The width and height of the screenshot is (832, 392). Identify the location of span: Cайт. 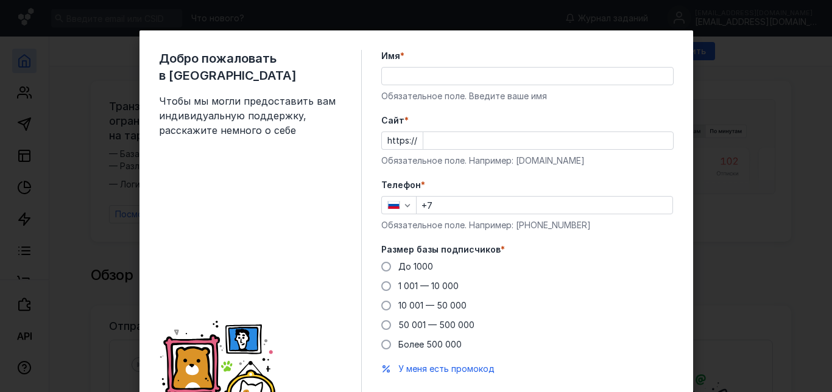
(393, 121).